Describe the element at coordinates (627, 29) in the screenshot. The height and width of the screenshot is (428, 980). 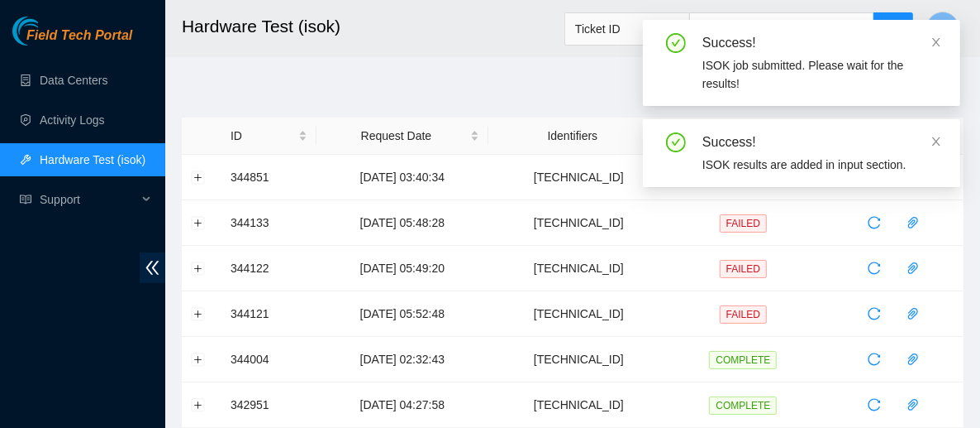
I see `span: Ticket ID` at that location.